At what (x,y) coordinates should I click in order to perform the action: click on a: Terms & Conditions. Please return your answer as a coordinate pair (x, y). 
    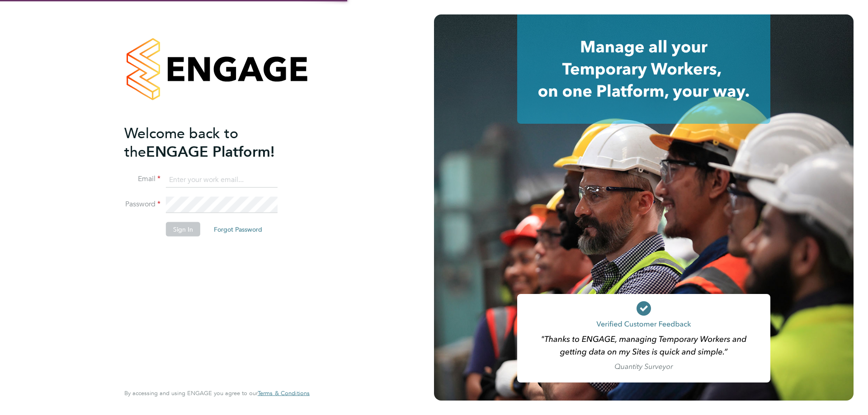
    Looking at the image, I should click on (283, 393).